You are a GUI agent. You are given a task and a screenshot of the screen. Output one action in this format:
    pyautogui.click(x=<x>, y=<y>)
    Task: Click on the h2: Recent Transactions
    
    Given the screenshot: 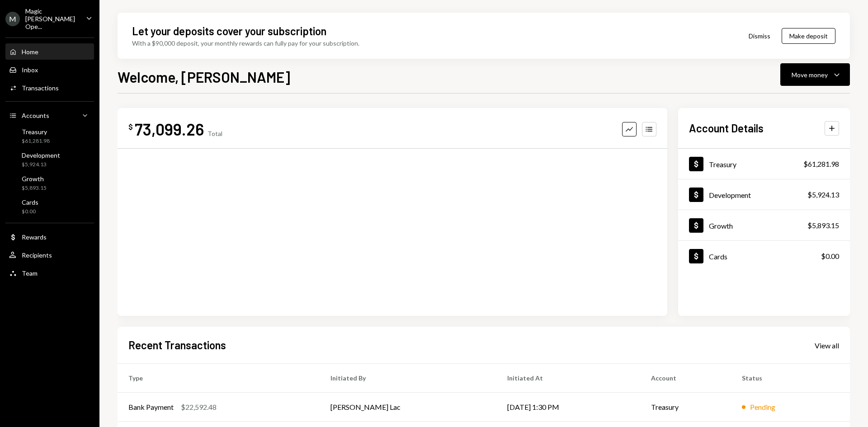 What is the action you would take?
    pyautogui.click(x=177, y=344)
    